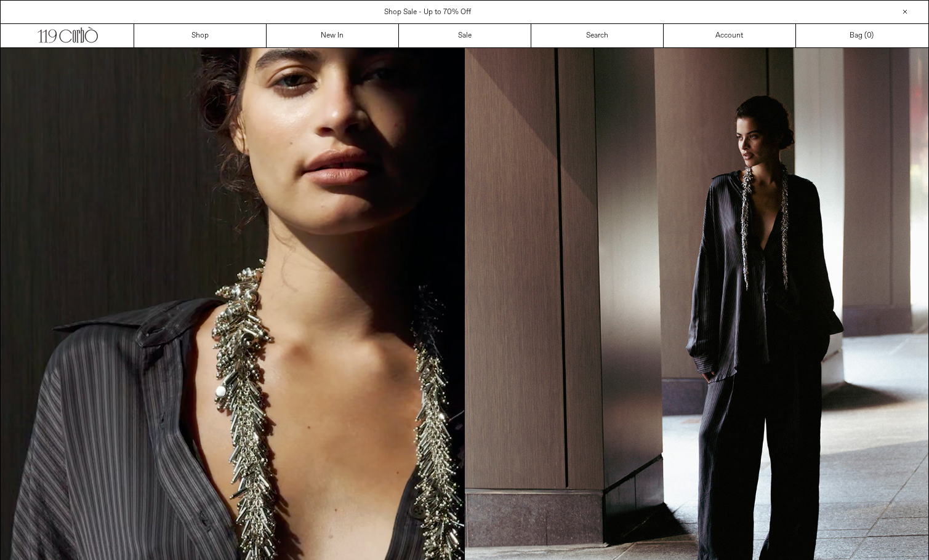 The height and width of the screenshot is (560, 929). Describe the element at coordinates (427, 13) in the screenshot. I see `a: Shop Sale - Up to 70% Off` at that location.